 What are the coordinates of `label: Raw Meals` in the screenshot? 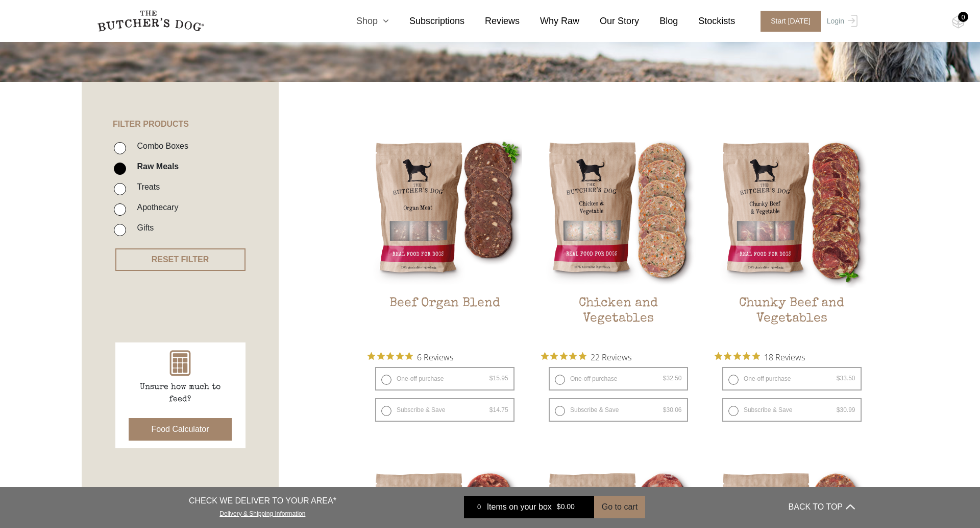 It's located at (155, 166).